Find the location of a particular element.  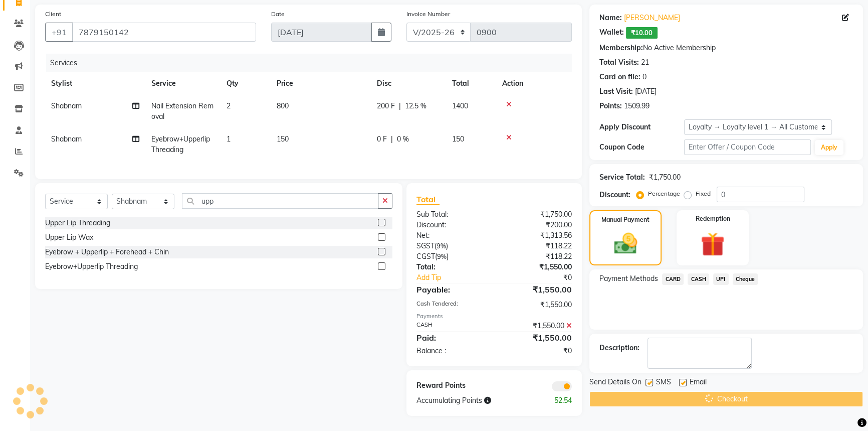

img: _cash.svg is located at coordinates (625, 243).